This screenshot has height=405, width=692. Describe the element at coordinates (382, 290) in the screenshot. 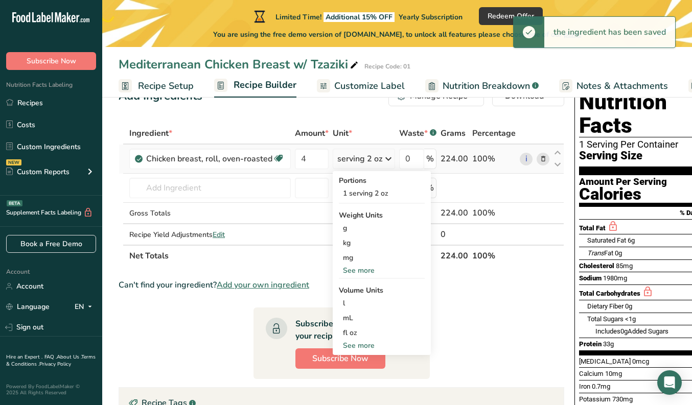

I see `div: Volume Units` at that location.